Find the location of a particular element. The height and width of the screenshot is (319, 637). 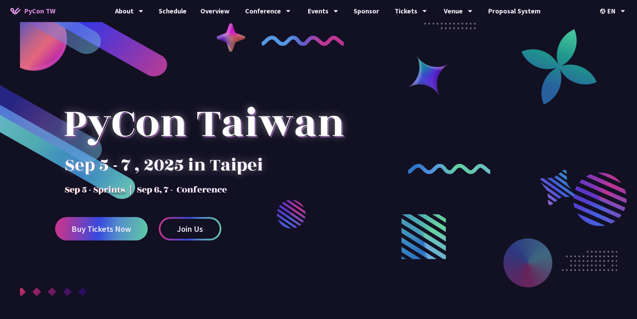

span: Join Us is located at coordinates (190, 229).